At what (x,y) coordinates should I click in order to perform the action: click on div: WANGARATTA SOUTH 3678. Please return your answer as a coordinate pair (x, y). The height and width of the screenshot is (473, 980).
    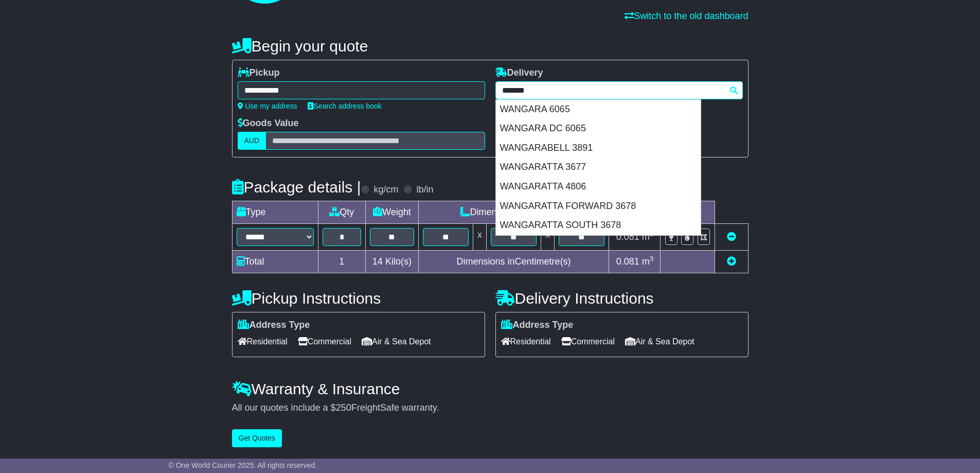
    Looking at the image, I should click on (599, 226).